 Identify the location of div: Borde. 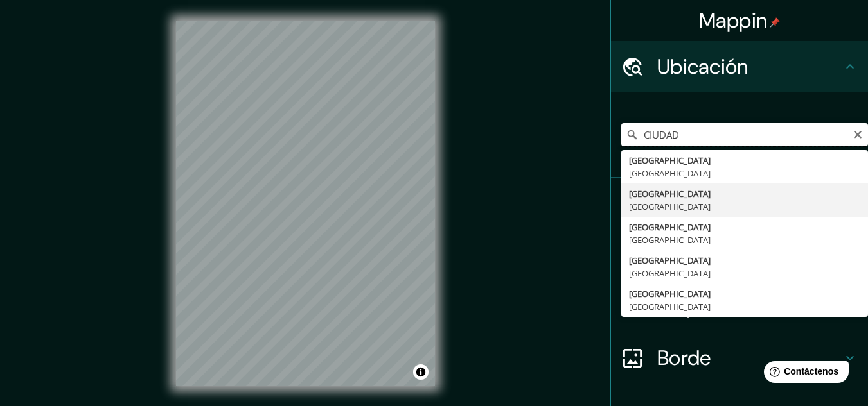
(739, 358).